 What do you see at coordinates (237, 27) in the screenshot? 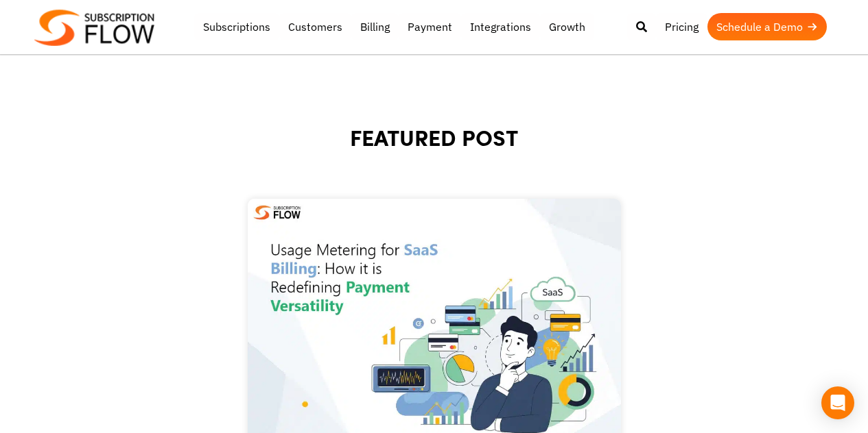
I see `a: Subscriptions` at bounding box center [237, 27].